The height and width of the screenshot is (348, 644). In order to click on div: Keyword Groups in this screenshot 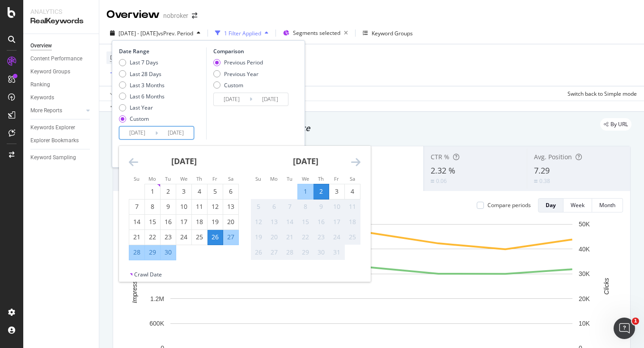, I will do `click(393, 33)`.